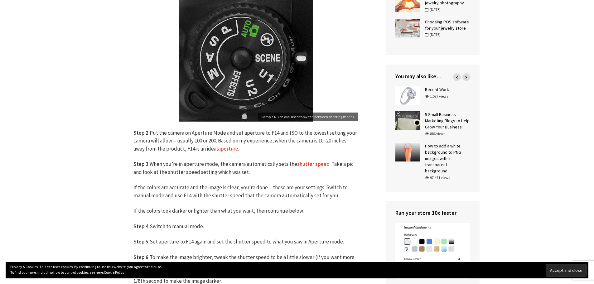 This screenshot has width=594, height=284. What do you see at coordinates (142, 226) in the screenshot?
I see `strong: Step 4:` at bounding box center [142, 226].